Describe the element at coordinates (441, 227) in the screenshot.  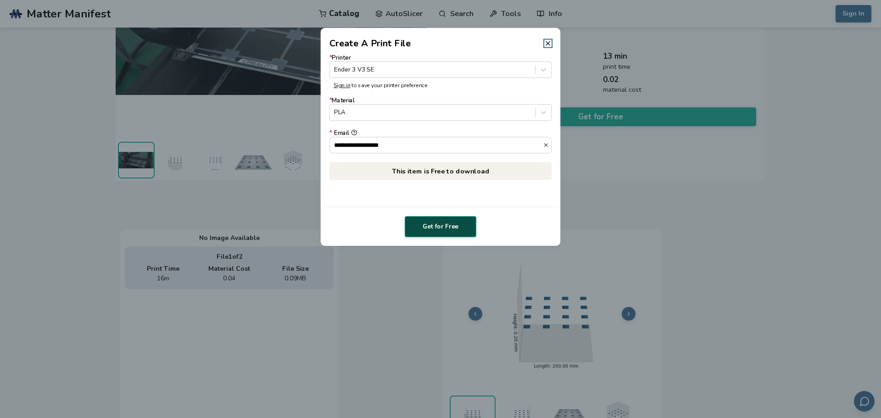
I see `button: Get for Free` at that location.